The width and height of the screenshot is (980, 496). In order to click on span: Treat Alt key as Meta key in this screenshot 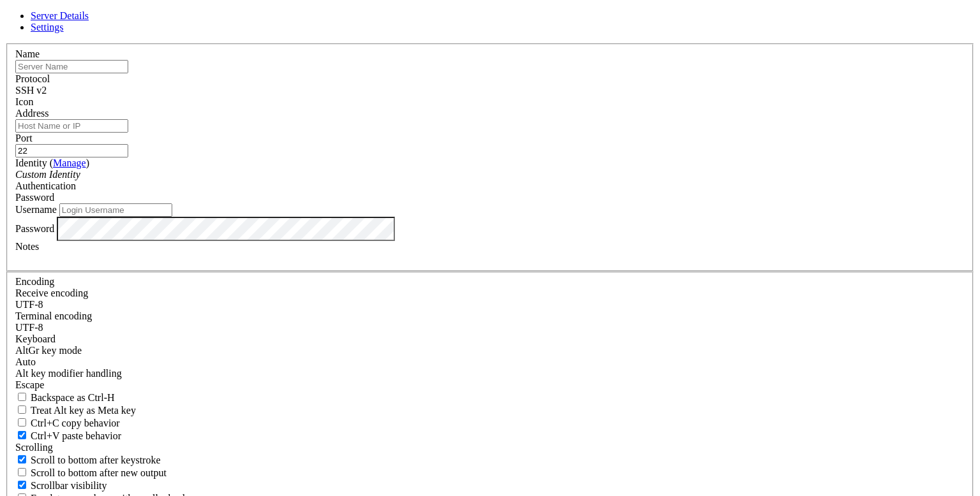, I will do `click(83, 410)`.